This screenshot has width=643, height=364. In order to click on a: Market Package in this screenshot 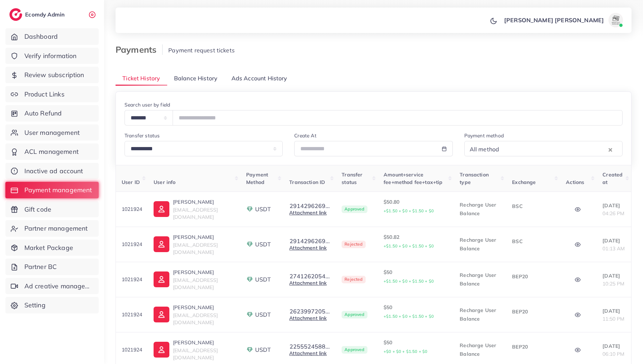, I will do `click(52, 248)`.